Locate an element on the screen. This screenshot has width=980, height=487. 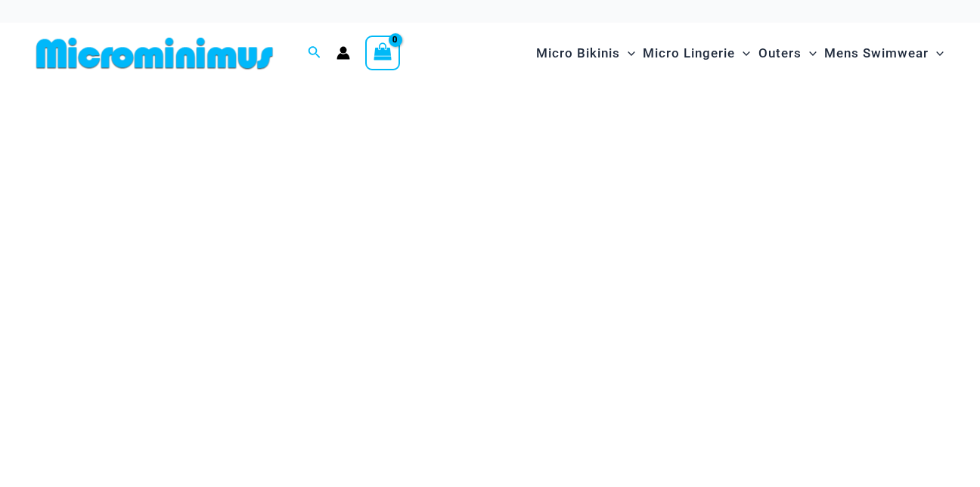
a: Mens SwimwearMenu ToggleMenu Toggle is located at coordinates (884, 53).